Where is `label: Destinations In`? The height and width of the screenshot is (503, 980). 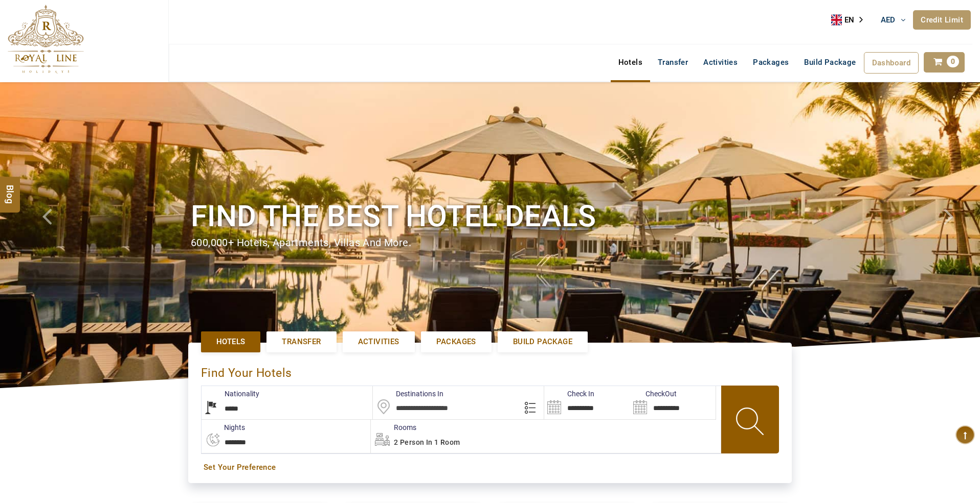 label: Destinations In is located at coordinates (408, 394).